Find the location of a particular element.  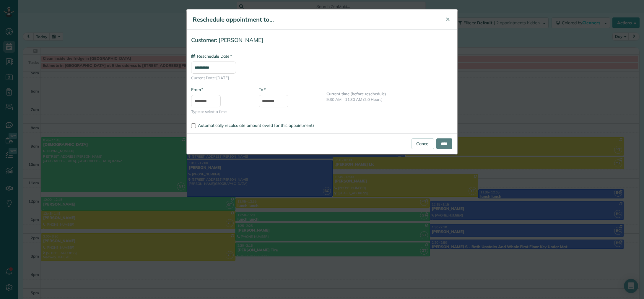

label: Reschedule Date is located at coordinates (212, 56).